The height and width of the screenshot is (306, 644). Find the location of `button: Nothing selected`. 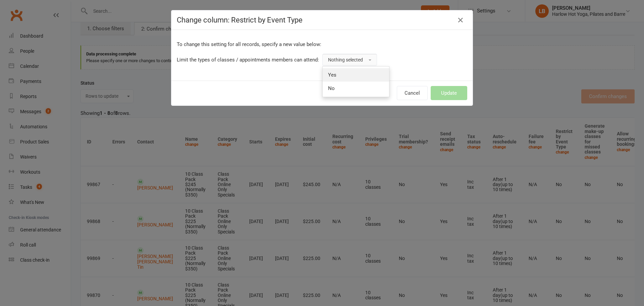

button: Nothing selected is located at coordinates (350, 60).